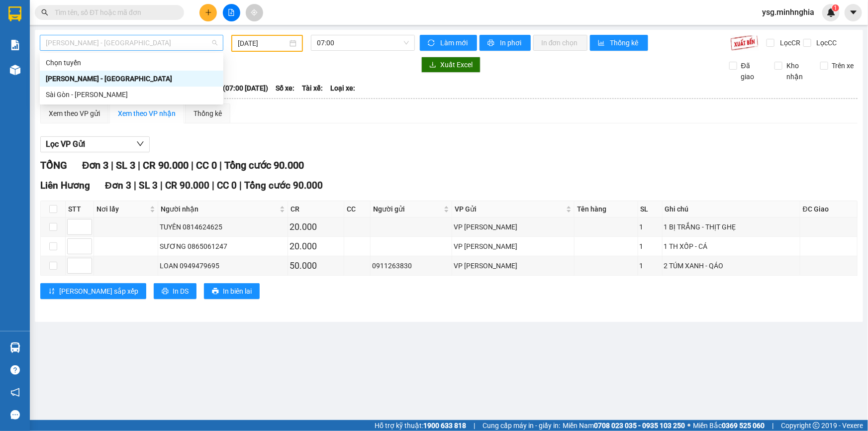 This screenshot has height=431, width=868. I want to click on span: notification, so click(15, 392).